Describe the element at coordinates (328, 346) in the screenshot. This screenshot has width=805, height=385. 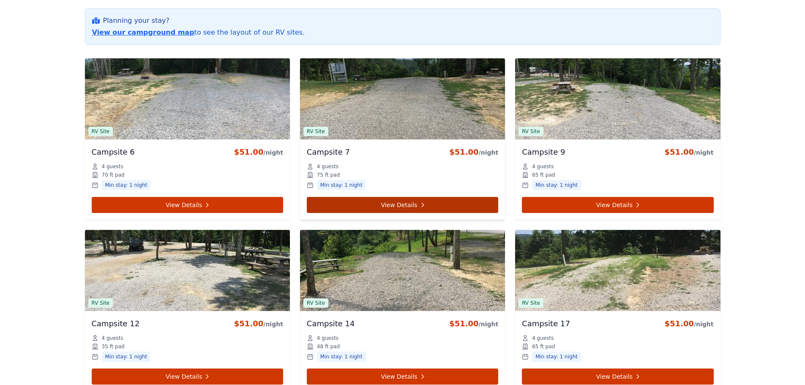
I see `span: 48 ft pad` at that location.